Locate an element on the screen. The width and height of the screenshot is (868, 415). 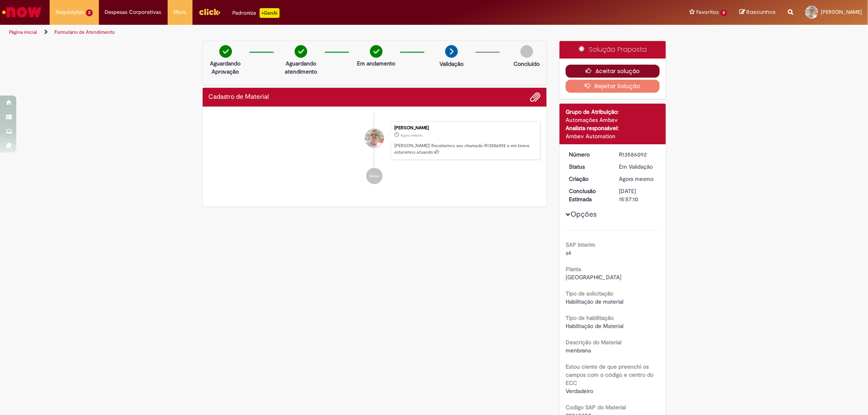
div: 01/10/2025 13:57:03 is located at coordinates (638, 179).